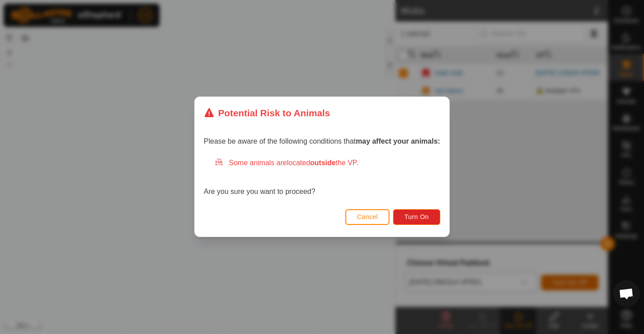  I want to click on strong: may affect your animals:, so click(398, 141).